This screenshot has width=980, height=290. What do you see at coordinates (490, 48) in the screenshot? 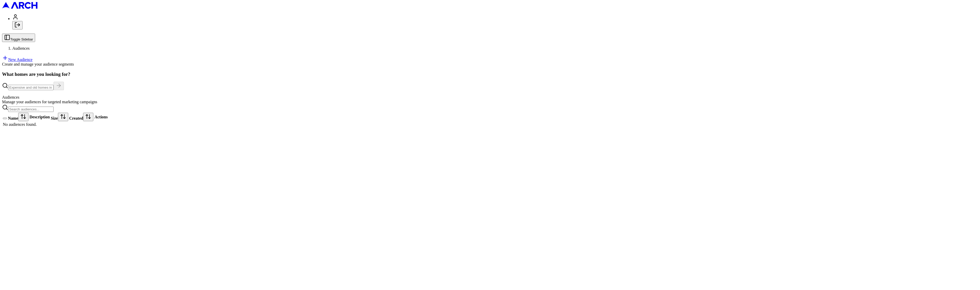
I see `nav: breadcrumb` at bounding box center [490, 48].